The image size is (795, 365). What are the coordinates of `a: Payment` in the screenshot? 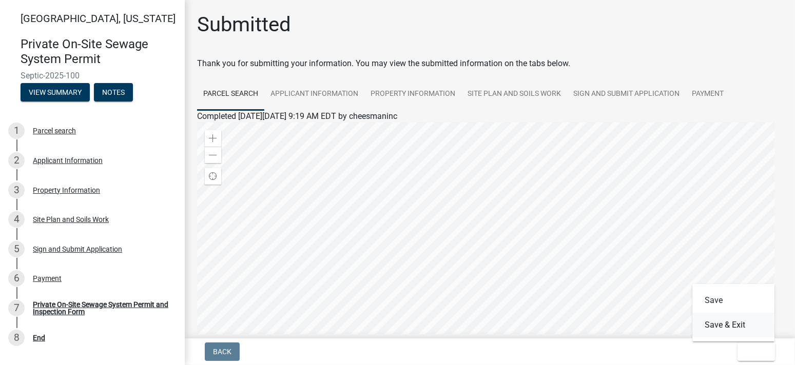 It's located at (707, 94).